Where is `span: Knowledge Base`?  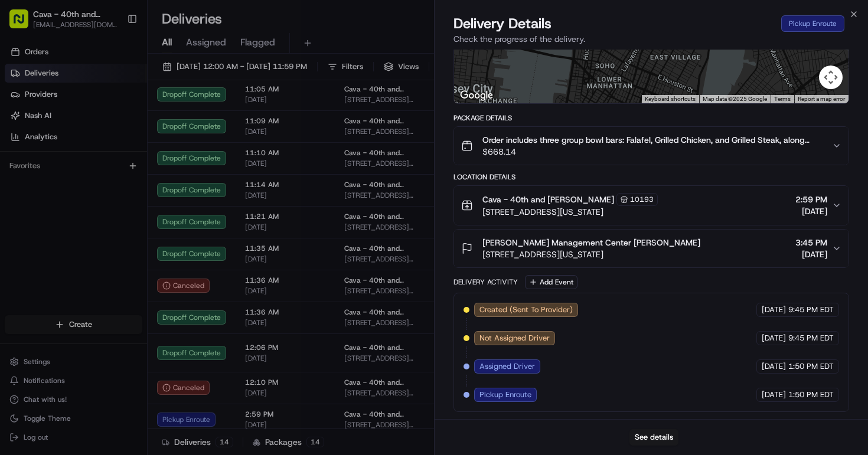 span: Knowledge Base is located at coordinates (57, 270).